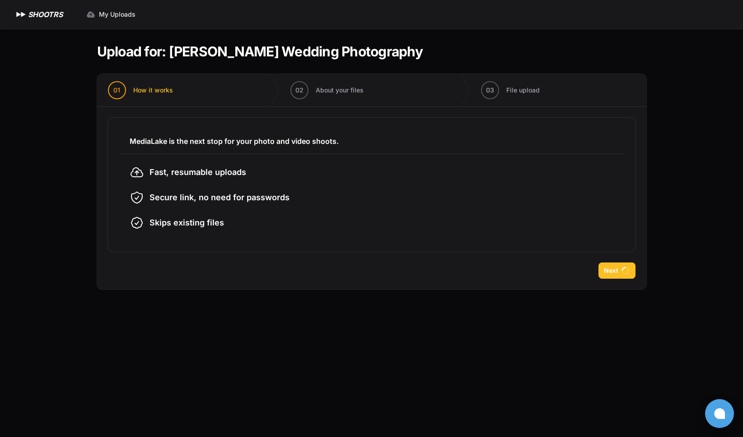  Describe the element at coordinates (45, 14) in the screenshot. I see `h1: SHOOTRS` at that location.